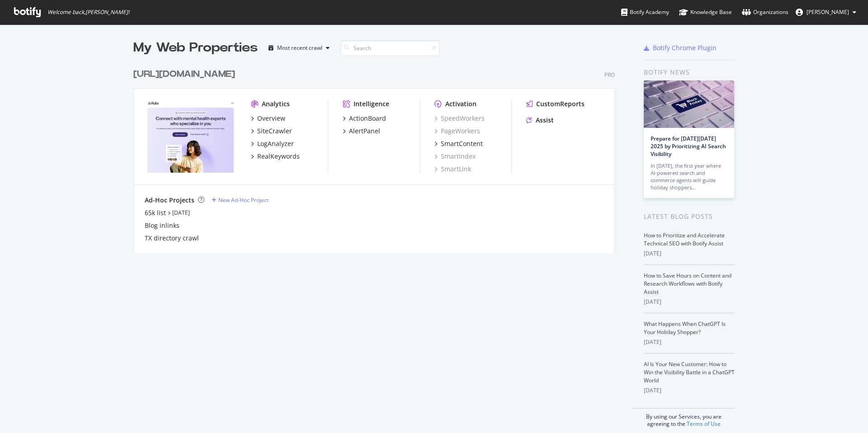 The width and height of the screenshot is (868, 433). Describe the element at coordinates (828, 12) in the screenshot. I see `span: Anthony Corbo` at that location.